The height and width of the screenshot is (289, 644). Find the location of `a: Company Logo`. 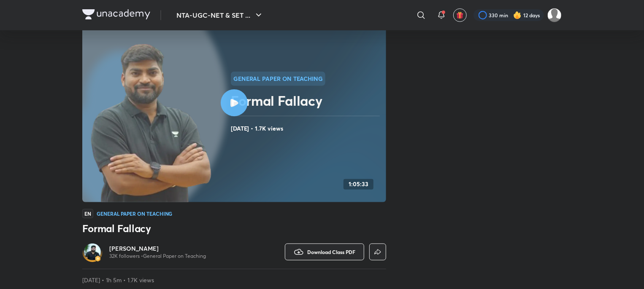

a: Company Logo is located at coordinates (116, 15).